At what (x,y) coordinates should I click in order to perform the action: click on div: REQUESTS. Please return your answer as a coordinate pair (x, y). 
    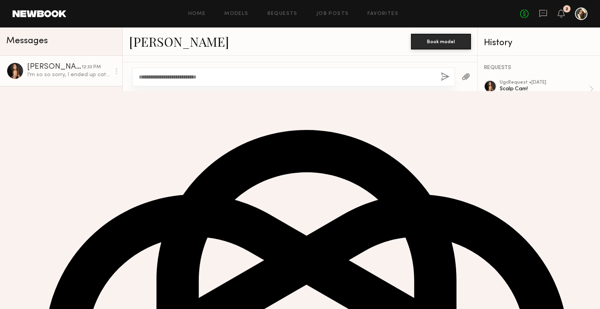
    Looking at the image, I should click on (539, 68).